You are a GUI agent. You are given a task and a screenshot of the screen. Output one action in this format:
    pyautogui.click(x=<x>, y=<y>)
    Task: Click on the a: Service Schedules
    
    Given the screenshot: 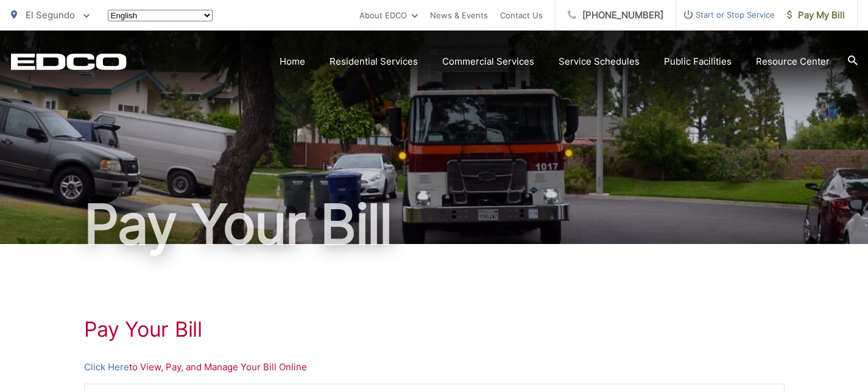 What is the action you would take?
    pyautogui.click(x=599, y=62)
    